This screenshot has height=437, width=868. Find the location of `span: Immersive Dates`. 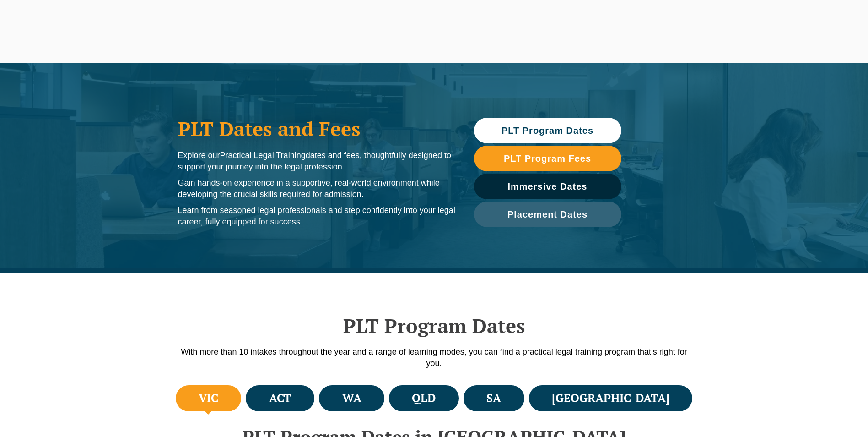

span: Immersive Dates is located at coordinates (548, 187).